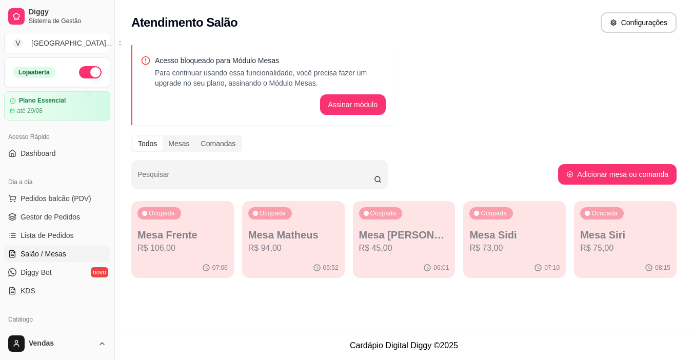 The width and height of the screenshot is (693, 360). Describe the element at coordinates (218, 144) in the screenshot. I see `div: Comandas` at that location.